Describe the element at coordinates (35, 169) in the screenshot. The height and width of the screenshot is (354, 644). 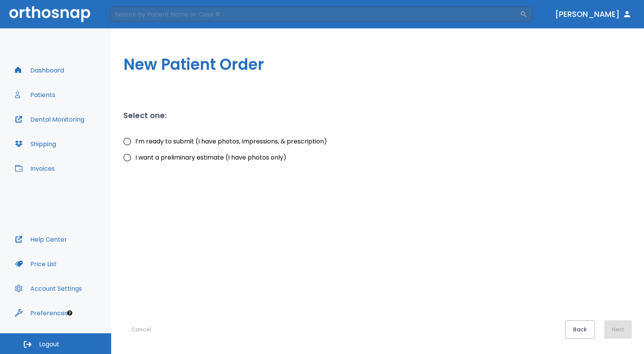
I see `button: Invoices` at that location.